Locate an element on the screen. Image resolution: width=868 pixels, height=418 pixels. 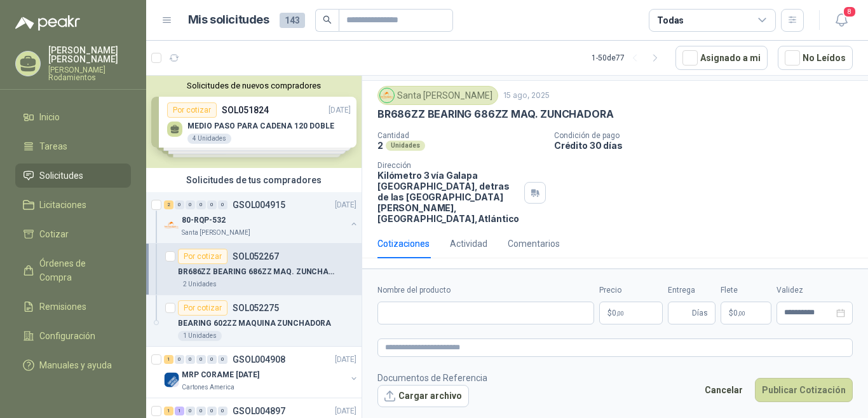
p: Cantidad is located at coordinates (461, 135).